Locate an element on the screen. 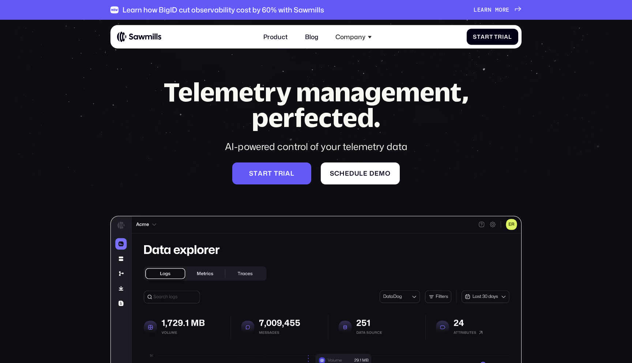  a: StartTrial is located at coordinates (492, 37).